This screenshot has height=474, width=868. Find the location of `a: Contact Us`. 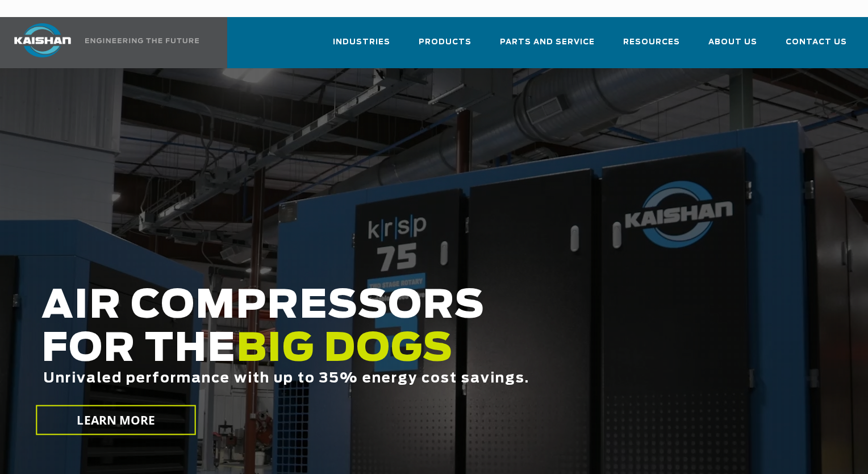

a: Contact Us is located at coordinates (816, 47).